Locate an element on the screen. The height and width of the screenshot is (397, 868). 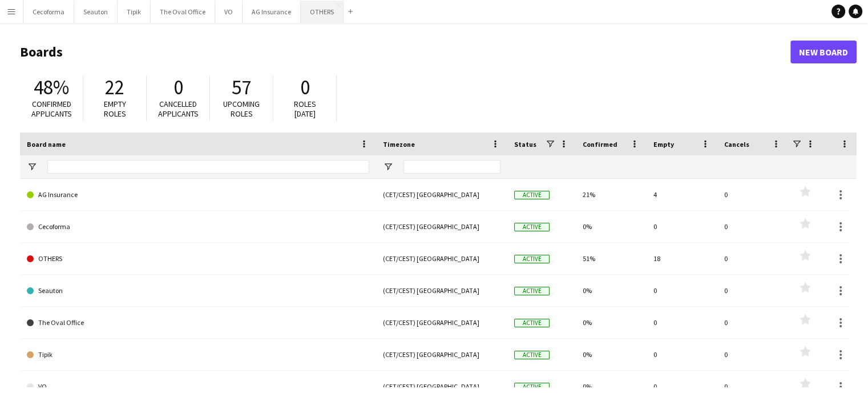
span: 57 is located at coordinates (242, 88).